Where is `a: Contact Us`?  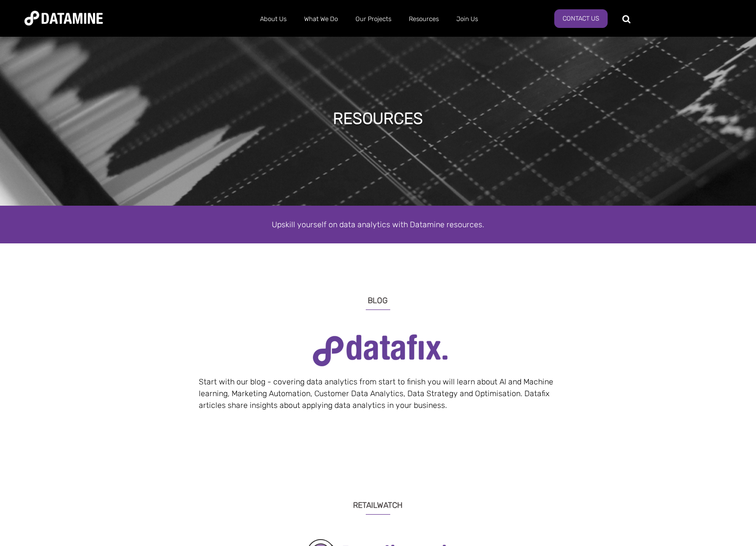 a: Contact Us is located at coordinates (580, 19).